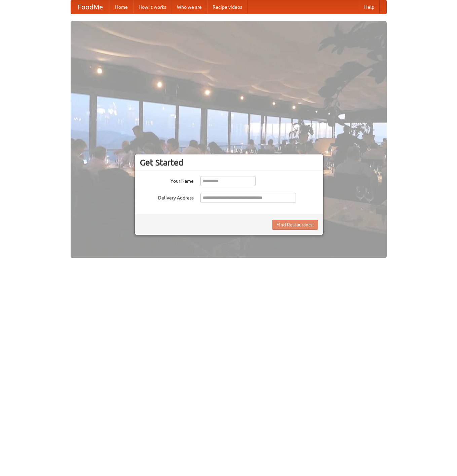 The image size is (457, 476). Describe the element at coordinates (152, 7) in the screenshot. I see `a: How it works` at that location.